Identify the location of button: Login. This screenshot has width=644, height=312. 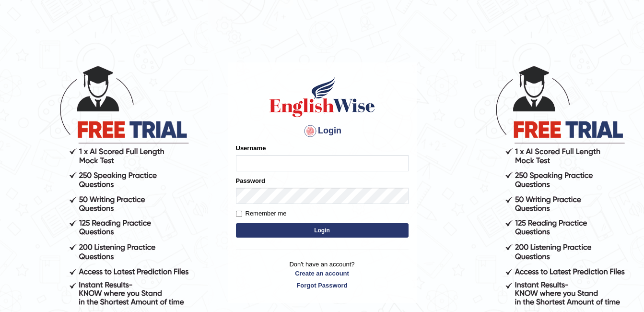
(322, 231).